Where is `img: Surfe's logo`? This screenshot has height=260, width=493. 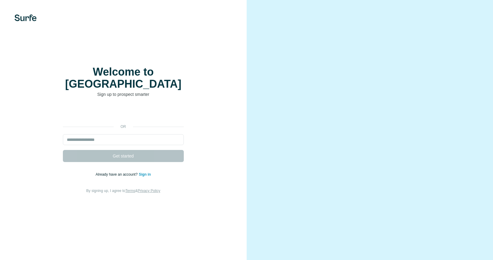 img: Surfe's logo is located at coordinates (25, 18).